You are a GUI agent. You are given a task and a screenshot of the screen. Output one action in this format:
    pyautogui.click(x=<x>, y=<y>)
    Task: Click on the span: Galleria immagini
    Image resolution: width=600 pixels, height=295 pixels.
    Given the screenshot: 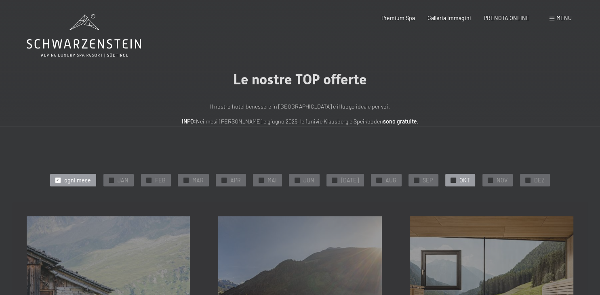 What is the action you would take?
    pyautogui.click(x=449, y=18)
    